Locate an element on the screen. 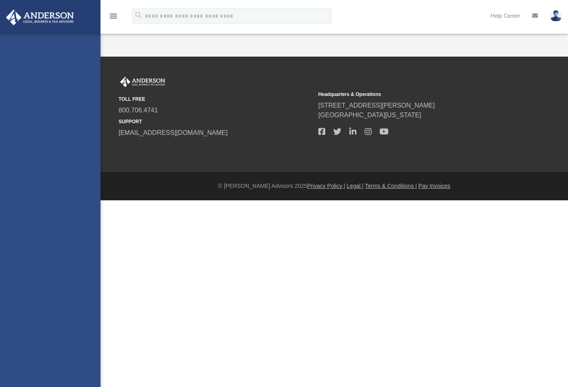 This screenshot has width=568, height=387. a: Pay Invoices is located at coordinates (434, 186).